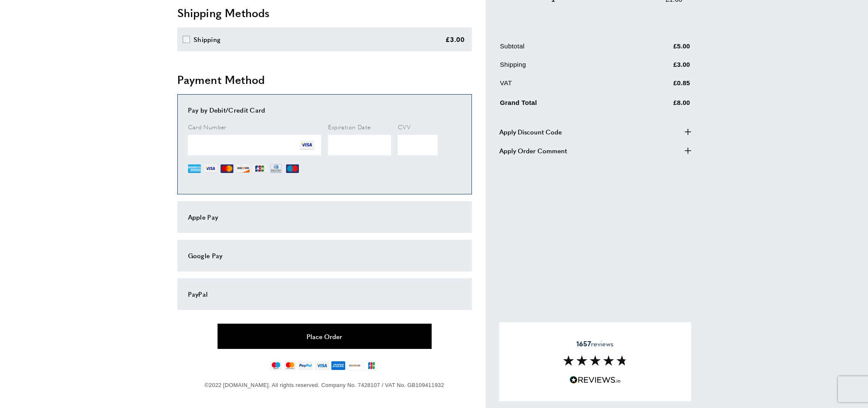 This screenshot has width=868, height=408. Describe the element at coordinates (565, 86) in the screenshot. I see `td: VAT` at that location.